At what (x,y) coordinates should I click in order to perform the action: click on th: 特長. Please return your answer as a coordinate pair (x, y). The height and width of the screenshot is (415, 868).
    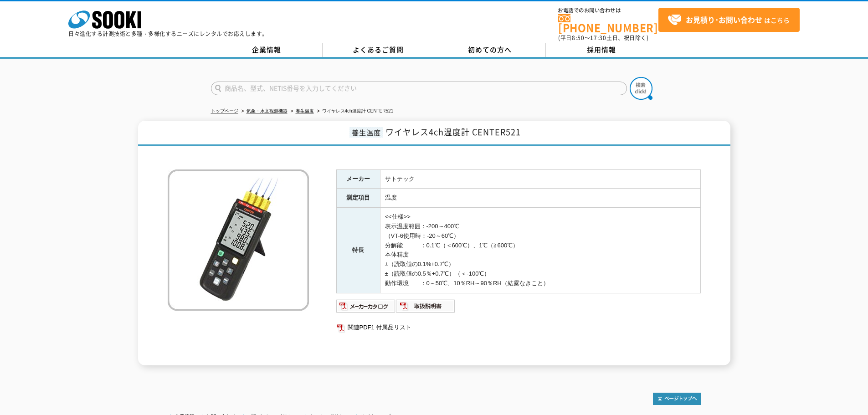
    Looking at the image, I should click on (358, 250).